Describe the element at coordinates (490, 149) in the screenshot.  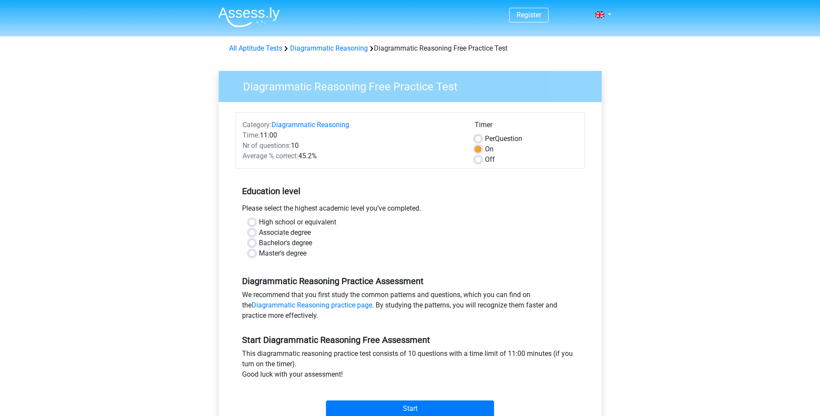
I see `label: On` at that location.